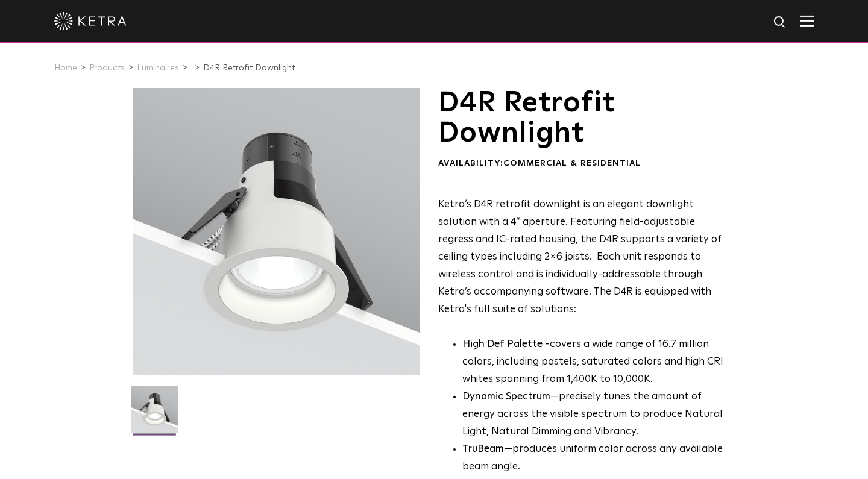 Image resolution: width=868 pixels, height=479 pixels. Describe the element at coordinates (90, 21) in the screenshot. I see `img: ketra-logo-2019-white` at that location.